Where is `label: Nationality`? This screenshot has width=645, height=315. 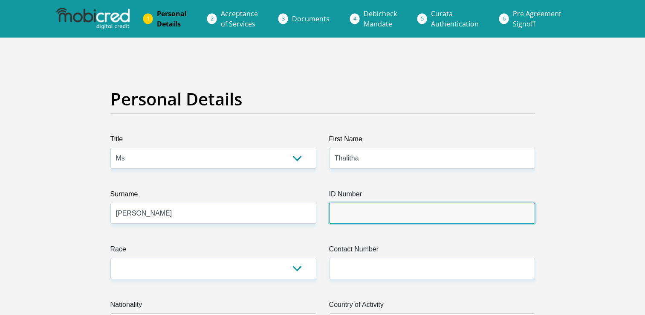
label: Nationality is located at coordinates (213, 306).